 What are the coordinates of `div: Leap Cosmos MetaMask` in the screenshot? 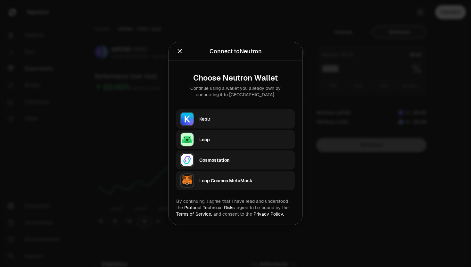 It's located at (245, 180).